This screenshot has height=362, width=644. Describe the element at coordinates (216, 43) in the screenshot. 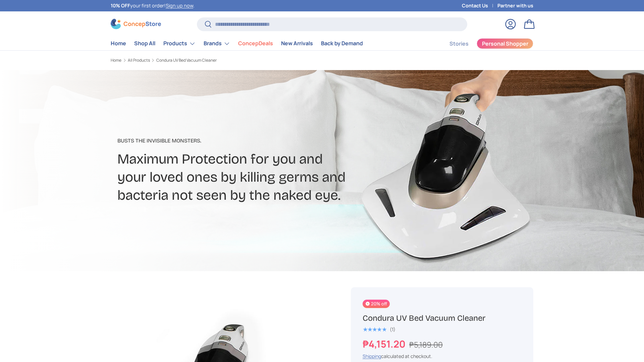

I see `a: Brands` at that location.